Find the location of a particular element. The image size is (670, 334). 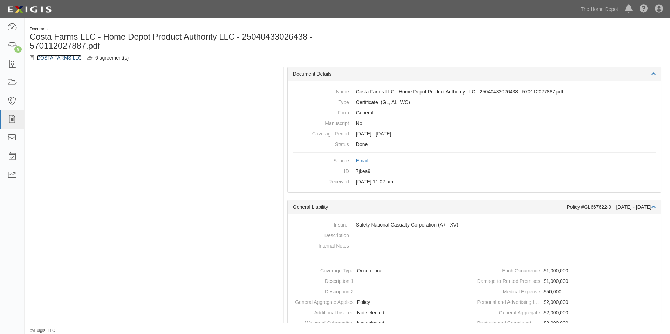

dd: Safety National Casualty Corporation (A++ XV) is located at coordinates (474, 225).